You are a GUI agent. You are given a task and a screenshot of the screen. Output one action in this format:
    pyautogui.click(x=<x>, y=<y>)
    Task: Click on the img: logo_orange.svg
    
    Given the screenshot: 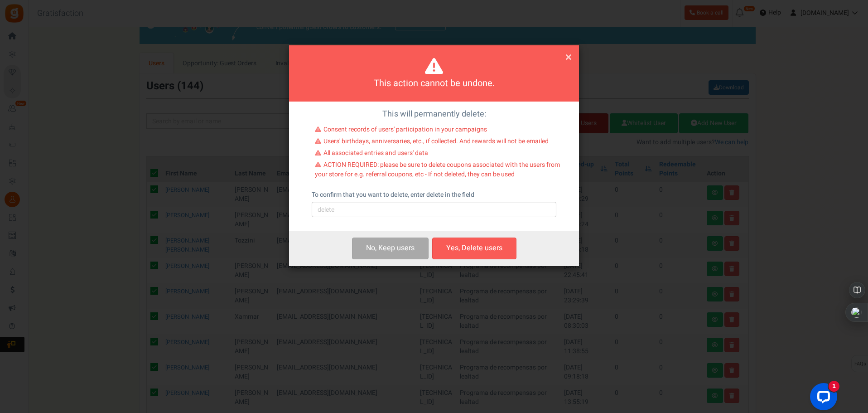 What is the action you would take?
    pyautogui.click(x=18, y=18)
    